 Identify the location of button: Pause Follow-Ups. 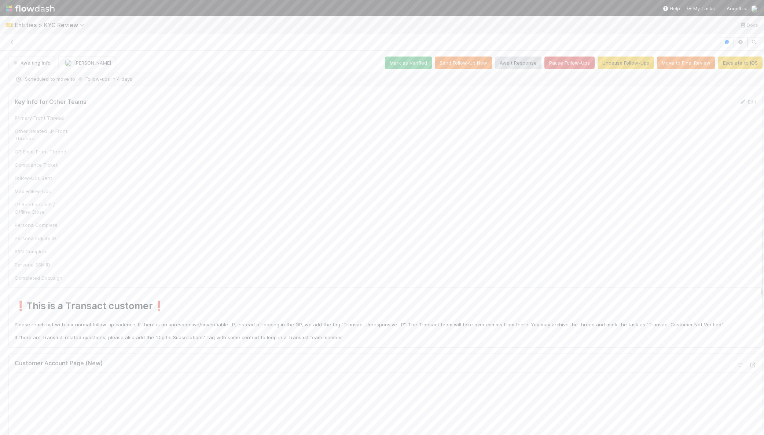
(570, 63).